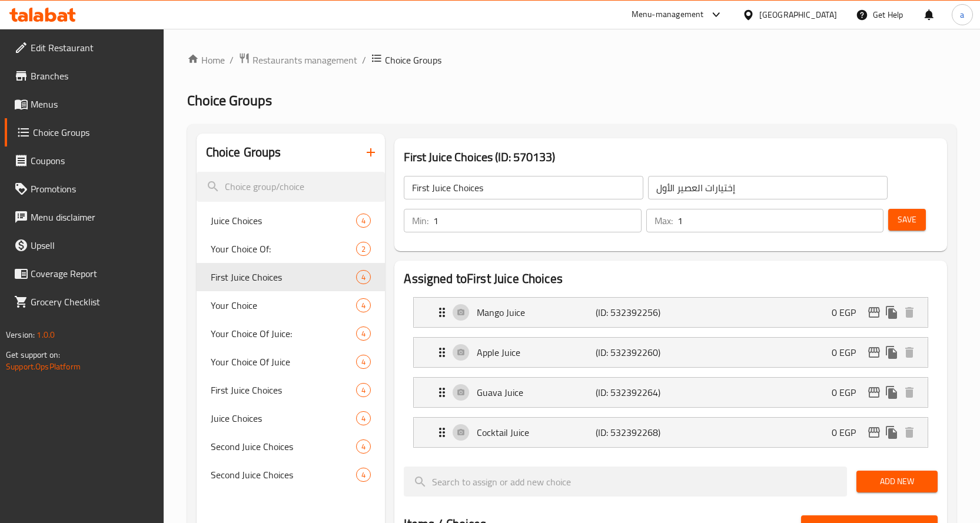 This screenshot has height=523, width=980. What do you see at coordinates (305, 60) in the screenshot?
I see `span: Restaurants management` at bounding box center [305, 60].